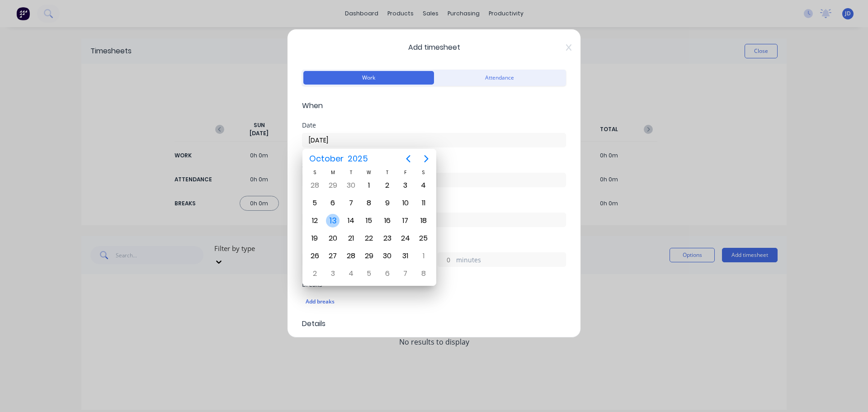 Image resolution: width=868 pixels, height=412 pixels. What do you see at coordinates (387, 238) in the screenshot?
I see `div: Thursday, October 23, 2025` at bounding box center [387, 238].